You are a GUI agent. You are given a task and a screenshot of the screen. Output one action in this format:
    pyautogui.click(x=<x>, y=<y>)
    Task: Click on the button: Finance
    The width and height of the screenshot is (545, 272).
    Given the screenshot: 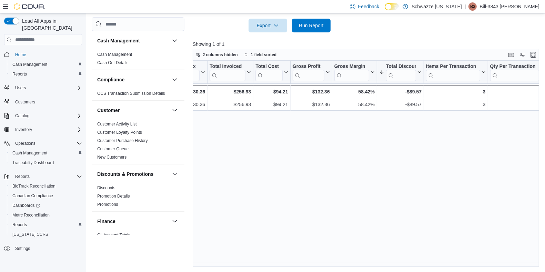 What is the action you would take?
    pyautogui.click(x=133, y=221)
    